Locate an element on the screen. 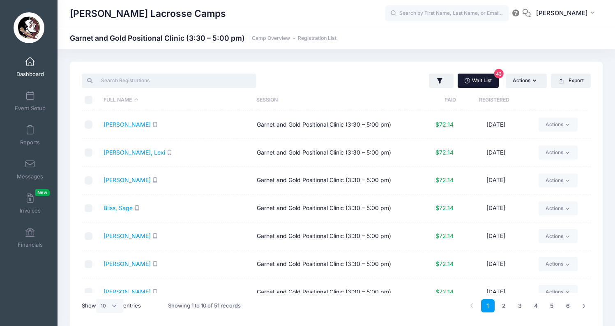 The width and height of the screenshot is (615, 326). button: Export is located at coordinates (571, 81).